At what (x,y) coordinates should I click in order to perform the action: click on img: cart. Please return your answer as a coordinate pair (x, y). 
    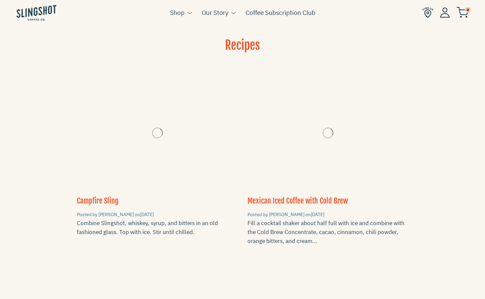
    Looking at the image, I should click on (463, 12).